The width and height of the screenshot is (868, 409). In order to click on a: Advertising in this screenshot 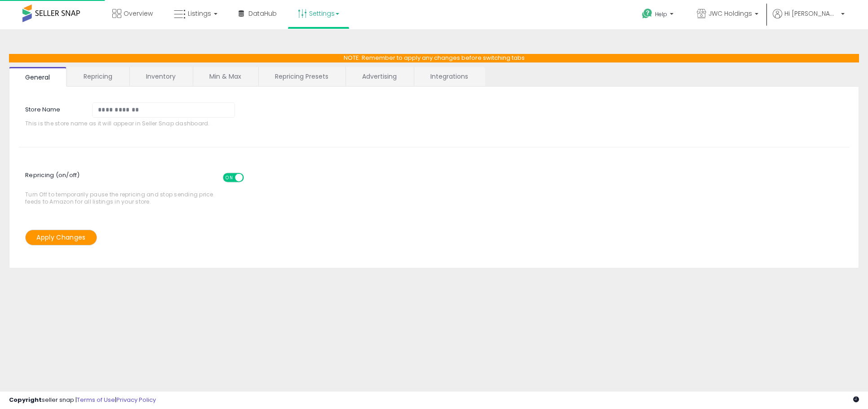, I will do `click(379, 76)`.